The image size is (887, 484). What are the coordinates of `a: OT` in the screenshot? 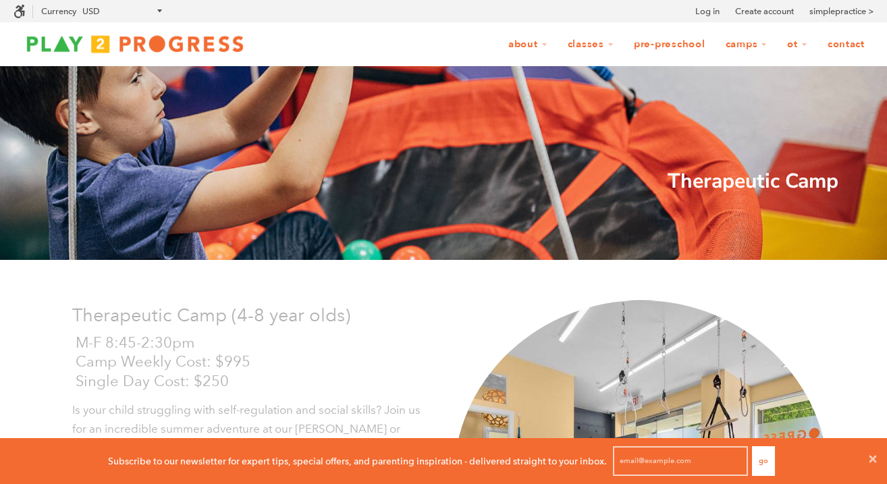 It's located at (797, 45).